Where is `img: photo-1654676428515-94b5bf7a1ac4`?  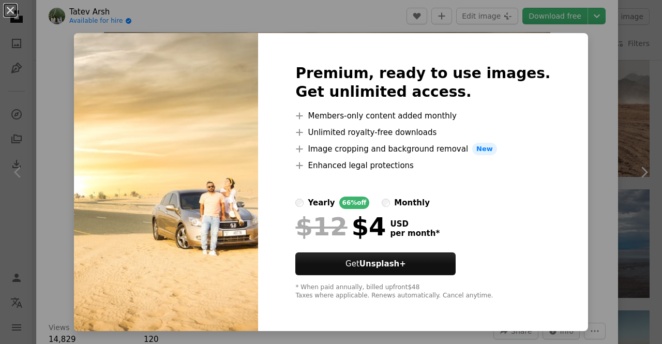 img: photo-1654676428515-94b5bf7a1ac4 is located at coordinates (166, 182).